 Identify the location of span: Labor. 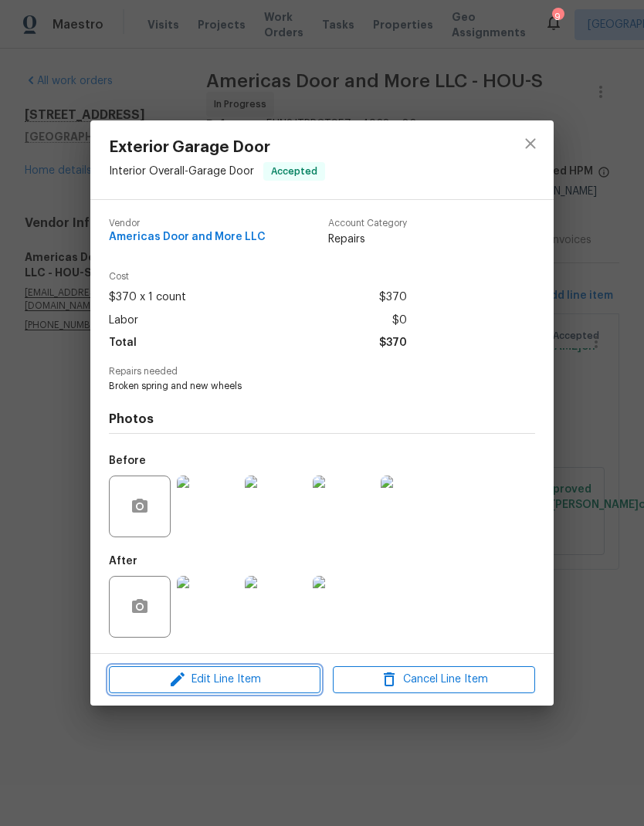
(124, 321).